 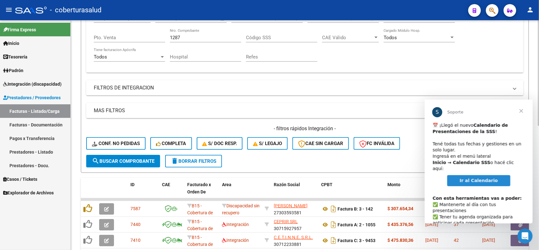 What do you see at coordinates (13, 13) in the screenshot?
I see `div: Profile image for Soporte` at bounding box center [13, 13].